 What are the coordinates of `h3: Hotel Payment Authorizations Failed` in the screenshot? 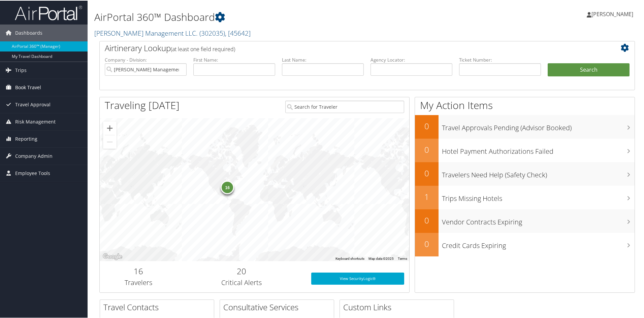 It's located at (539, 149).